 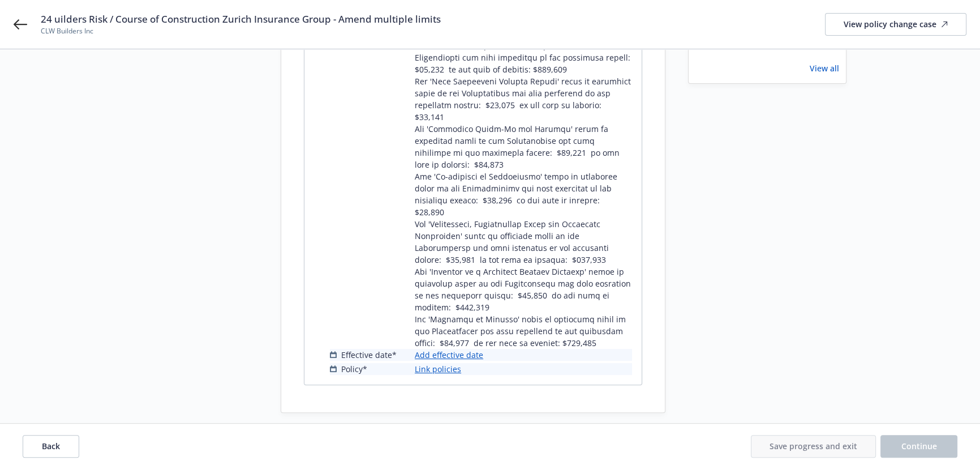 What do you see at coordinates (919, 446) in the screenshot?
I see `span: Continue` at bounding box center [919, 446].